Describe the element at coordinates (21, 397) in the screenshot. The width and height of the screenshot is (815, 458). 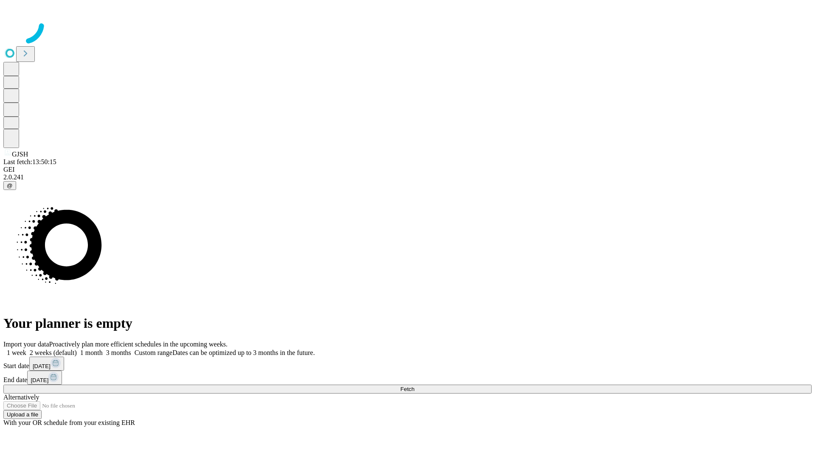
I see `span: Alternatively` at that location.